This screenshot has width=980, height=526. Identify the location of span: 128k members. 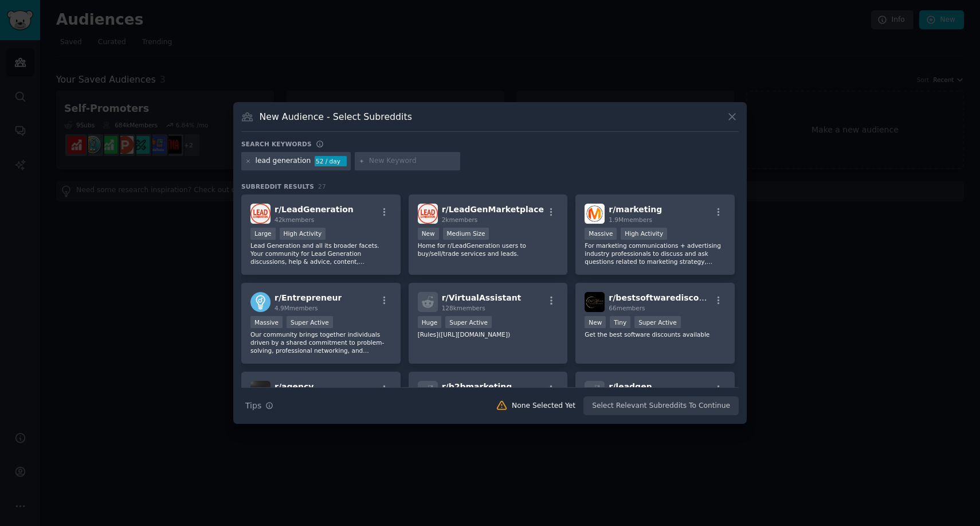
(464, 308).